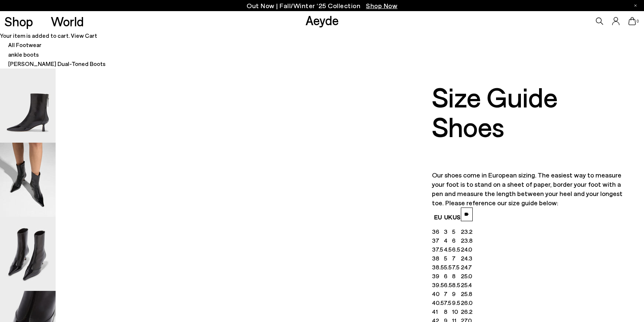  I want to click on td: 4, so click(448, 240).